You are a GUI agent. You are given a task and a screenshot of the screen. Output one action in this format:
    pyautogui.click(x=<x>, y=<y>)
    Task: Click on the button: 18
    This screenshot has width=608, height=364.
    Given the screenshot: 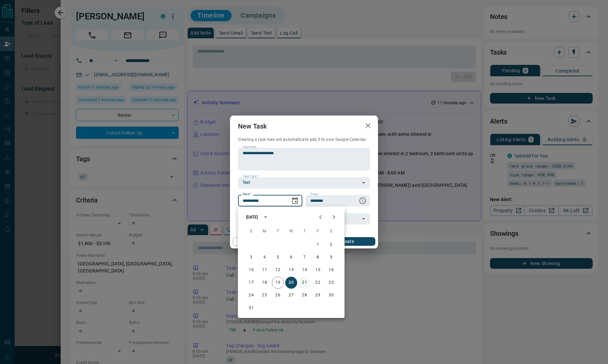 What is the action you would take?
    pyautogui.click(x=265, y=283)
    